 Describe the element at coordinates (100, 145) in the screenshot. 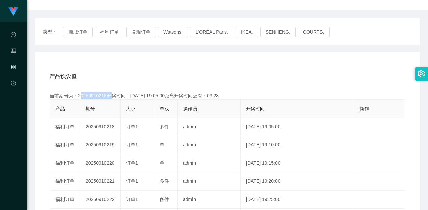

I see `td: 20250910219` at that location.